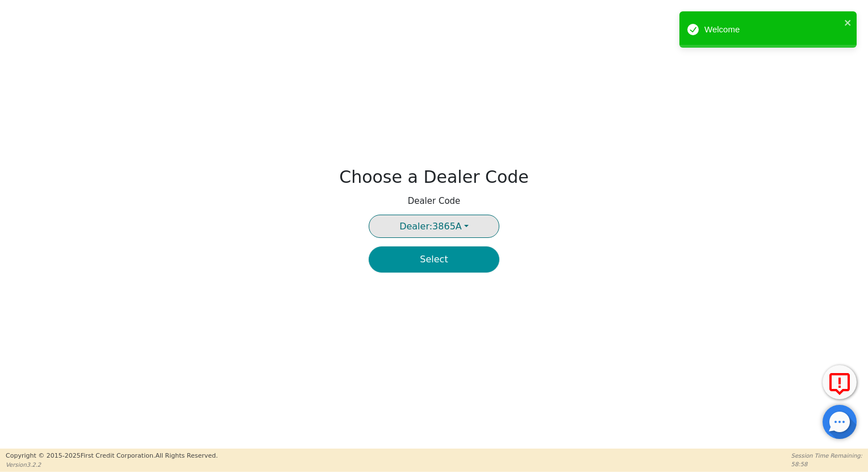 The width and height of the screenshot is (868, 473). What do you see at coordinates (434, 177) in the screenshot?
I see `h2: Choose a Dealer Code` at bounding box center [434, 177].